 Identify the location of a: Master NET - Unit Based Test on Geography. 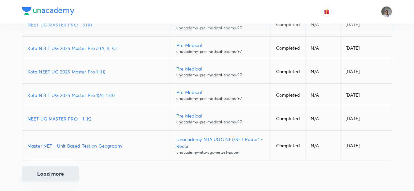
(97, 145).